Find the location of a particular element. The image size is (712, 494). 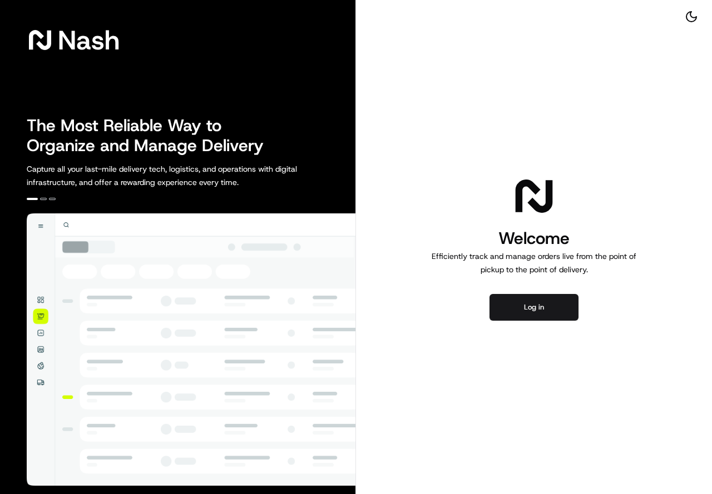

p: Efficiently track and manage orders live from the point of pickup to the point of delivery. is located at coordinates (534, 263).